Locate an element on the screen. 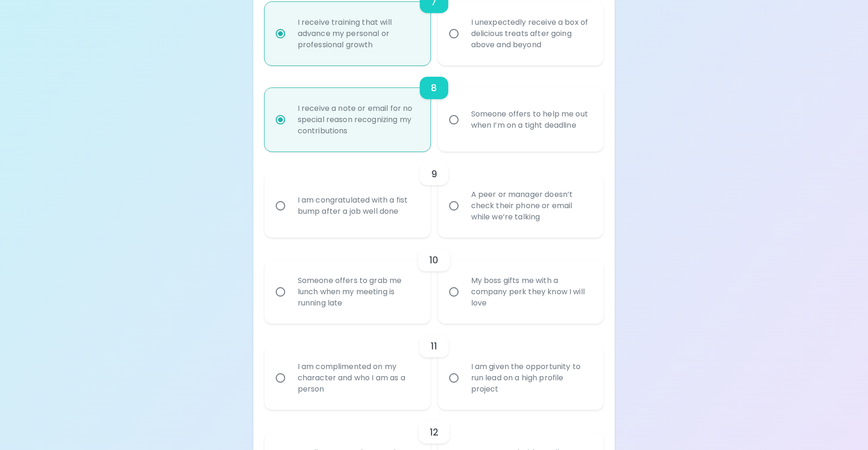  div: I am given the opportunity to run lead on a high profile project is located at coordinates (531, 378).